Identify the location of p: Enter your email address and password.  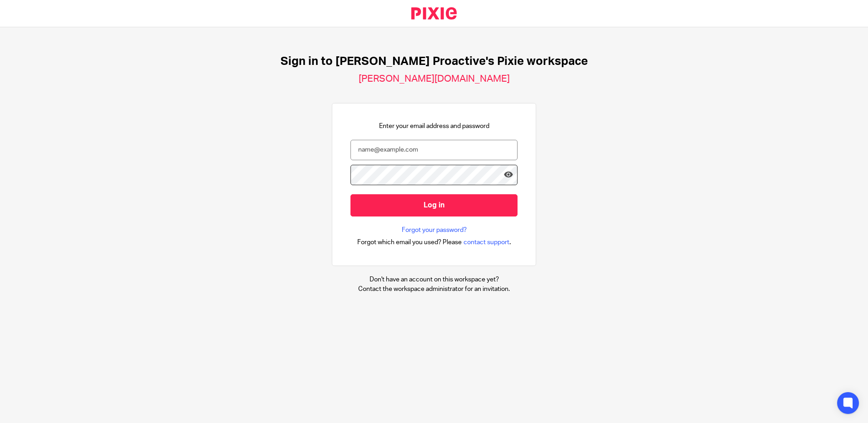
(434, 126).